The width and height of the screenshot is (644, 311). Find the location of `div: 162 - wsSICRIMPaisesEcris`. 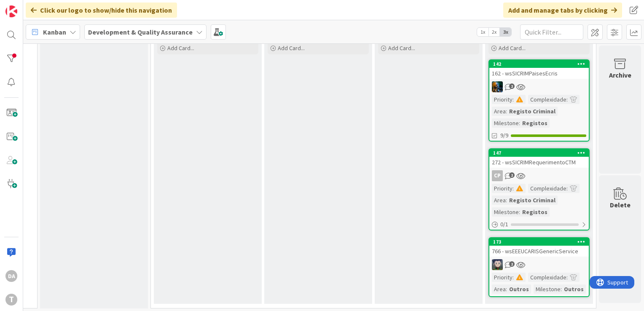

div: 162 - wsSICRIMPaisesEcris is located at coordinates (539, 73).